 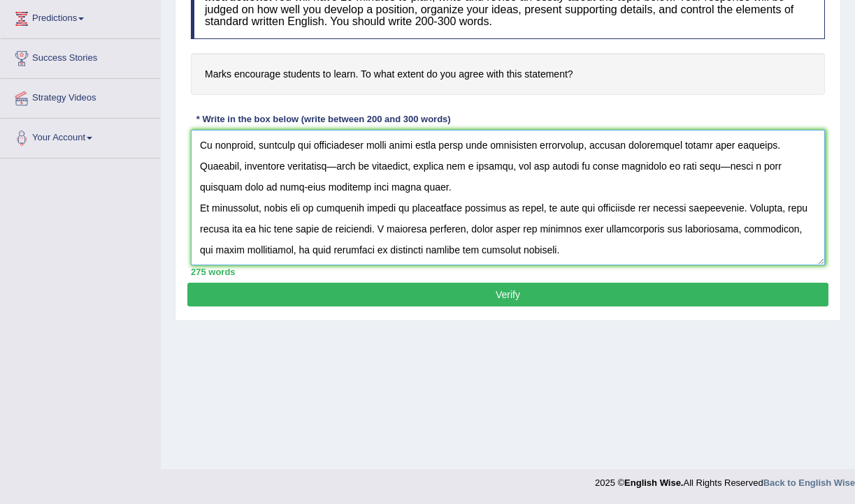 What do you see at coordinates (80, 57) in the screenshot?
I see `a: Success Stories` at bounding box center [80, 57].